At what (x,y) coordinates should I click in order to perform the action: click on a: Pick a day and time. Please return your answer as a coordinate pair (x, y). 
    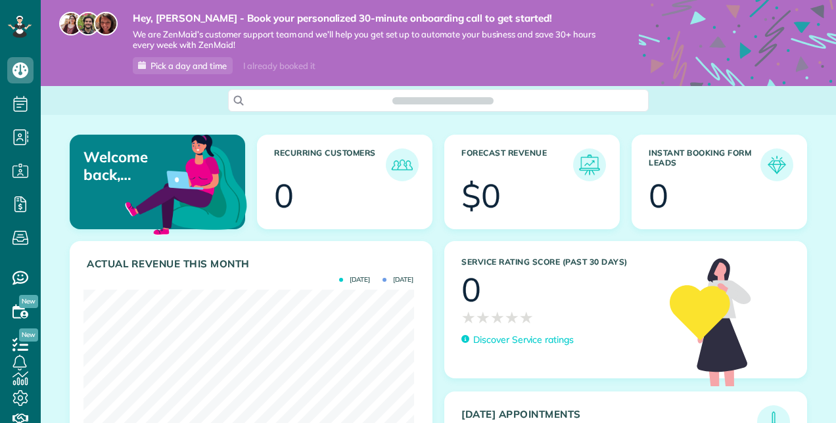
    Looking at the image, I should click on (183, 66).